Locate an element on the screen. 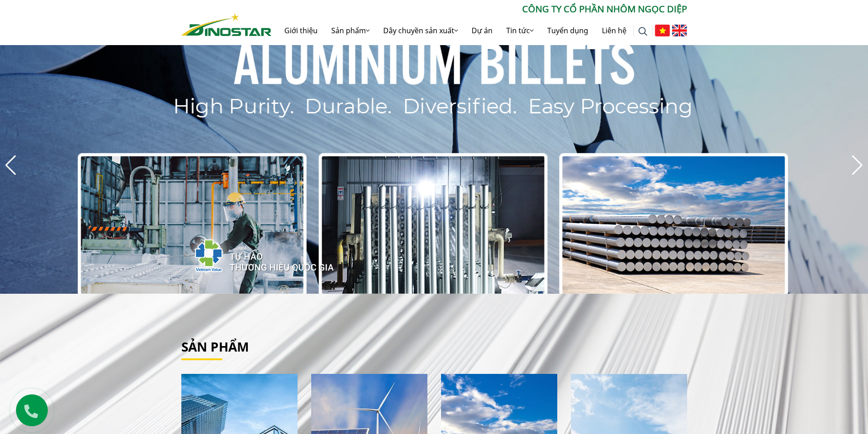 The height and width of the screenshot is (434, 868). div: Previous slide is located at coordinates (10, 165).